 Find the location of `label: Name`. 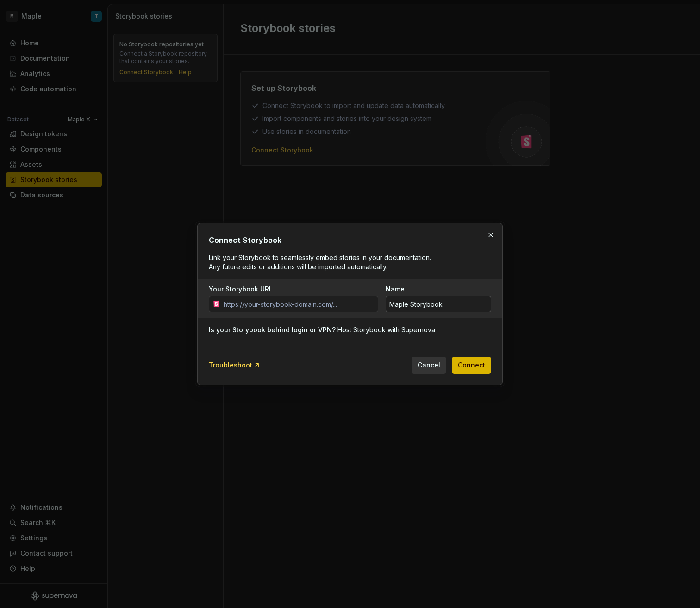

label: Name is located at coordinates (395, 289).